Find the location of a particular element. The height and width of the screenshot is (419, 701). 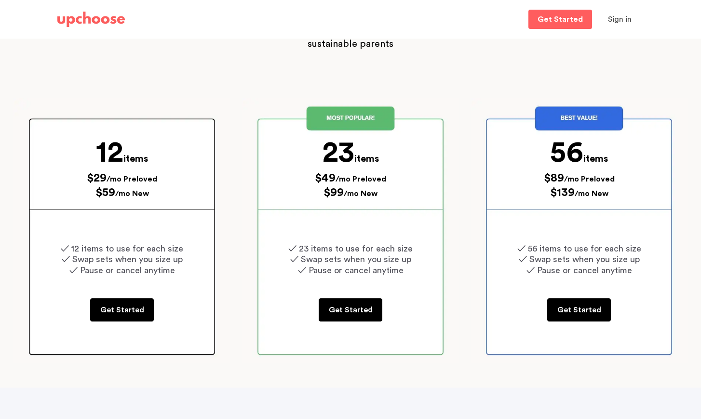

span: 56 is located at coordinates (567, 152).